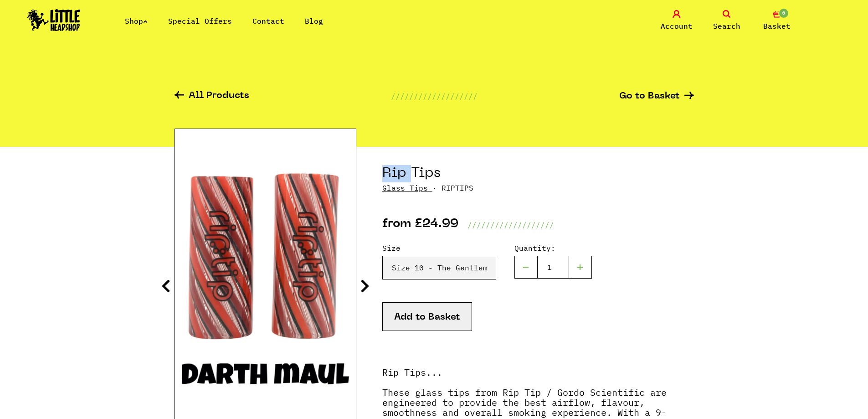 This screenshot has height=419, width=868. Describe the element at coordinates (420, 225) in the screenshot. I see `p: from £24.99` at that location.